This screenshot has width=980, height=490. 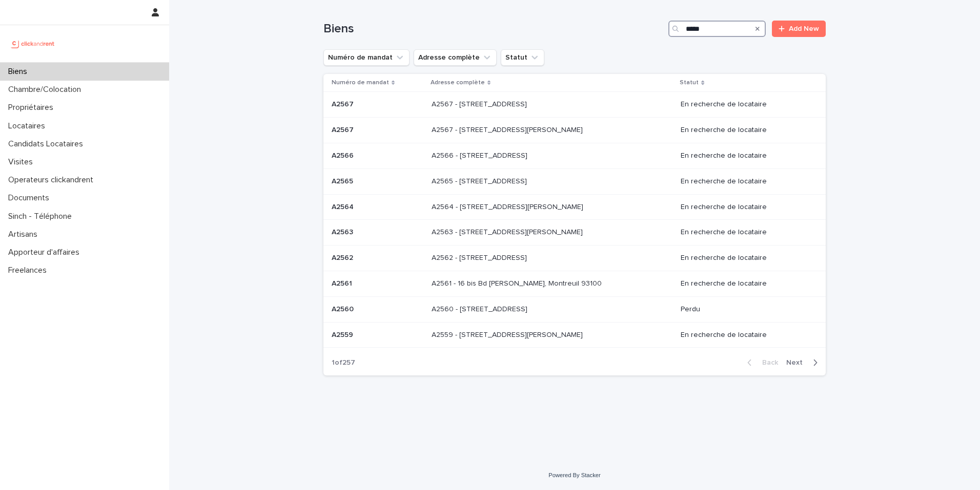 I want to click on img: UCB0brd3T0yccxBKYDjQ, so click(x=33, y=43).